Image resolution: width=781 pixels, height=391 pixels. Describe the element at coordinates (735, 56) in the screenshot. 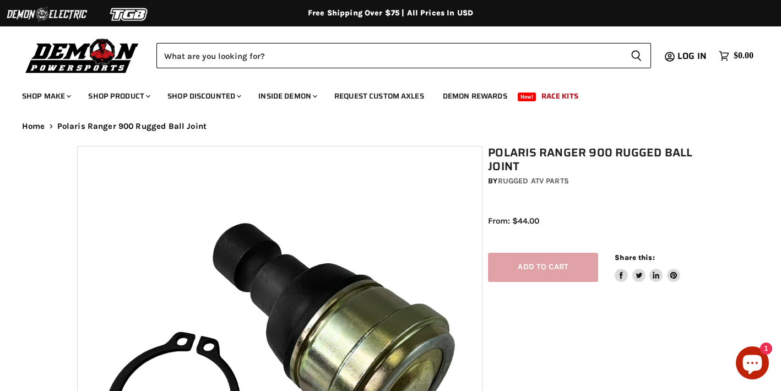

I see `a: $0.00` at that location.